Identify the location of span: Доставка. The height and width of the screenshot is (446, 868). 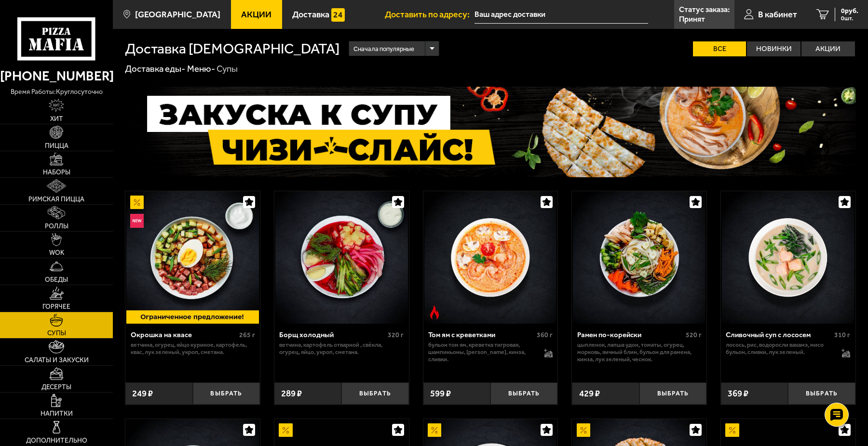
(310, 14).